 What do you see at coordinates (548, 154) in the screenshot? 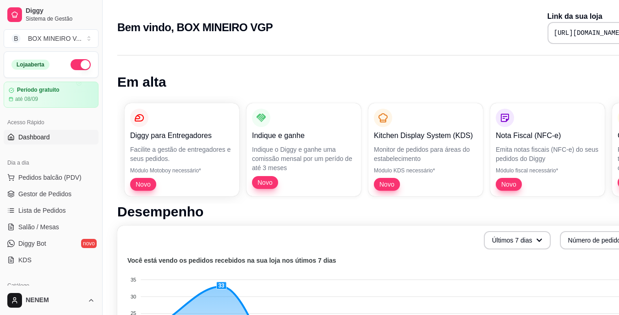
I see `p: Emita notas fiscais (NFC-e) do seus pedidos do Diggy` at bounding box center [548, 154].